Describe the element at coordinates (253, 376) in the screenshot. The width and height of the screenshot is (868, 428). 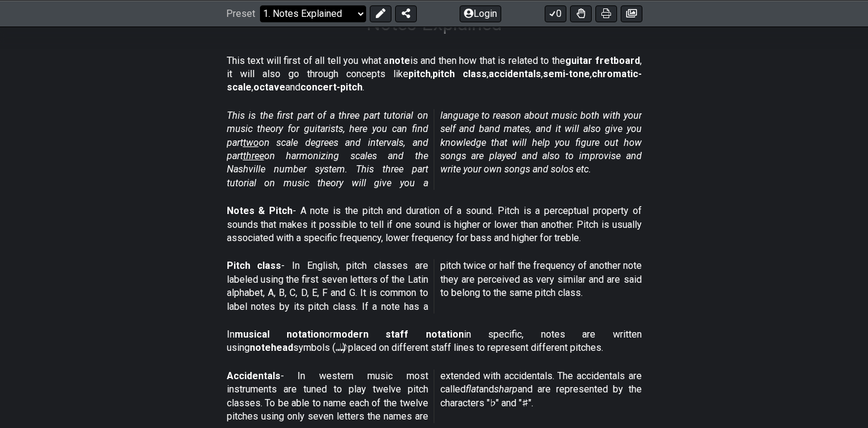
I see `strong: Accidentals` at that location.